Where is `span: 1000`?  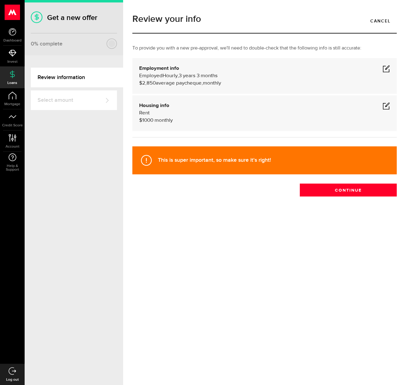 span: 1000 is located at coordinates (148, 120).